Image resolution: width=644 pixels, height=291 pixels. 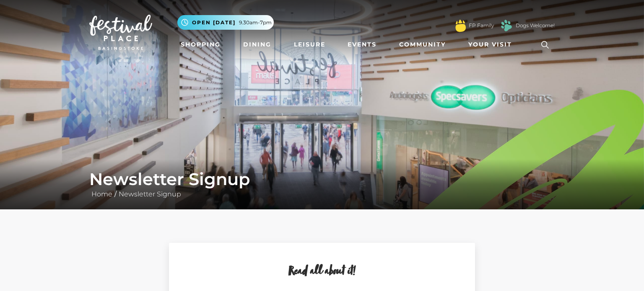 I want to click on a: Home, so click(x=102, y=194).